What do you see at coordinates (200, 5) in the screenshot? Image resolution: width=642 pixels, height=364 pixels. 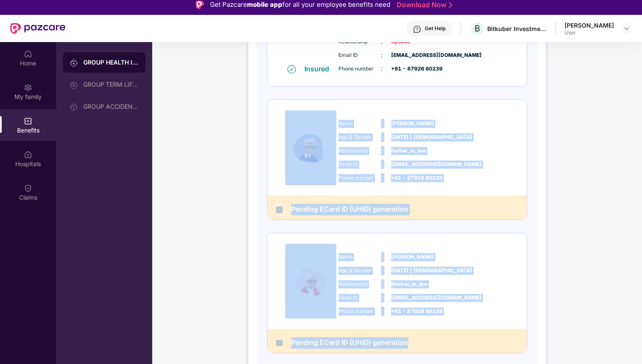 I see `img: Logo` at bounding box center [200, 5].